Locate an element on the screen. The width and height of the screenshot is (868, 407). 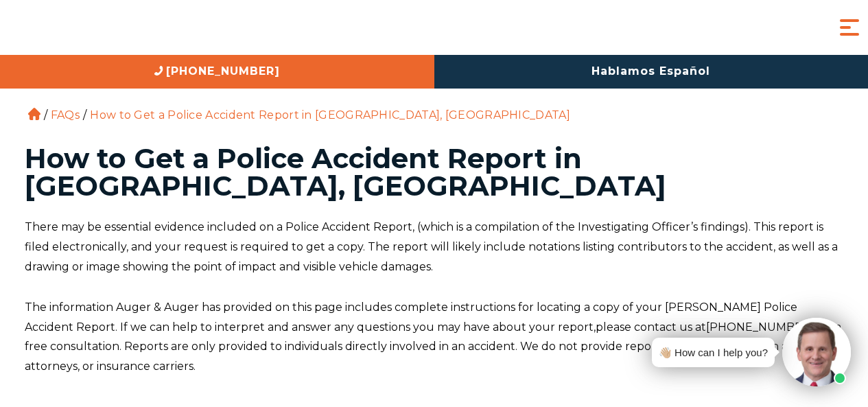
span: The information Auger & Auger has provided on this page includes complete instructions for locati... is located at coordinates (411, 318).